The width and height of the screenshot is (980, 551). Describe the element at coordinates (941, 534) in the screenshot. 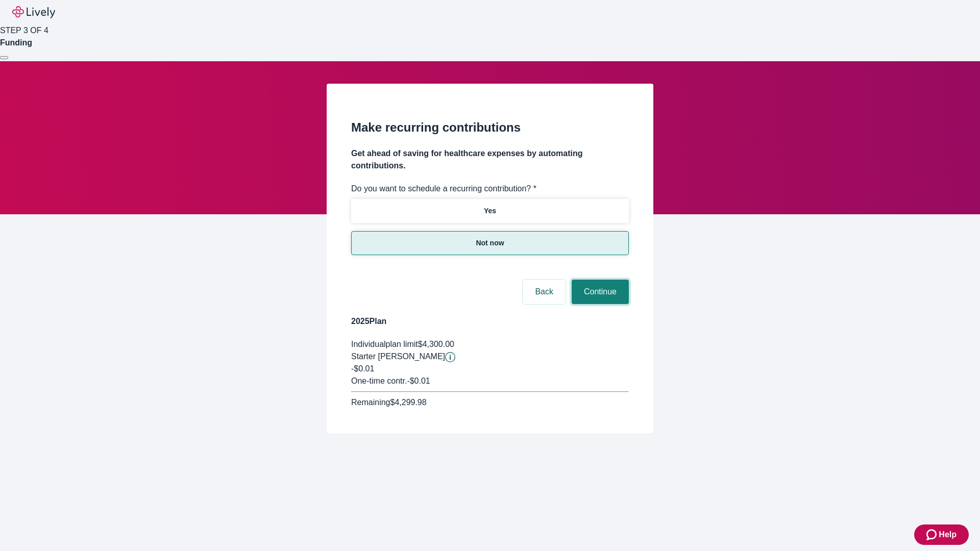

I see `button: Zendesk support iconHelp` at that location.